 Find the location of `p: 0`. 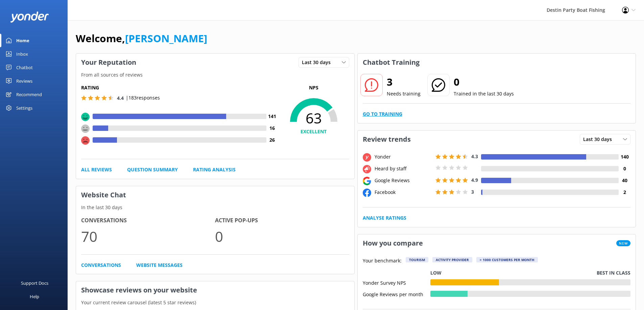

p: 0 is located at coordinates (282, 236).